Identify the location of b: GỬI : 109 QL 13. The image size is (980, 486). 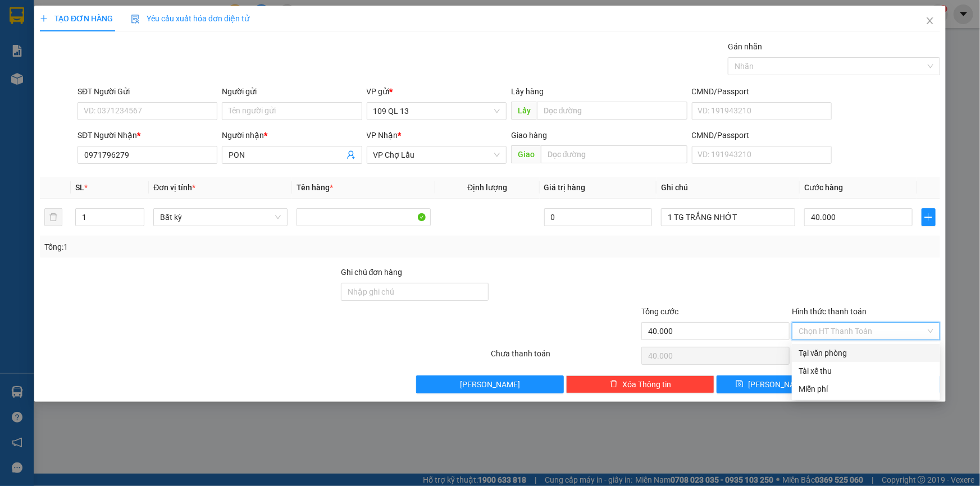
(59, 79).